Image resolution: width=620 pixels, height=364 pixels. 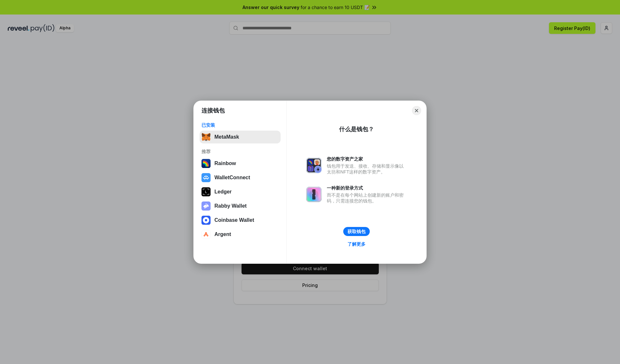 I want to click on div: Ledger, so click(x=223, y=192).